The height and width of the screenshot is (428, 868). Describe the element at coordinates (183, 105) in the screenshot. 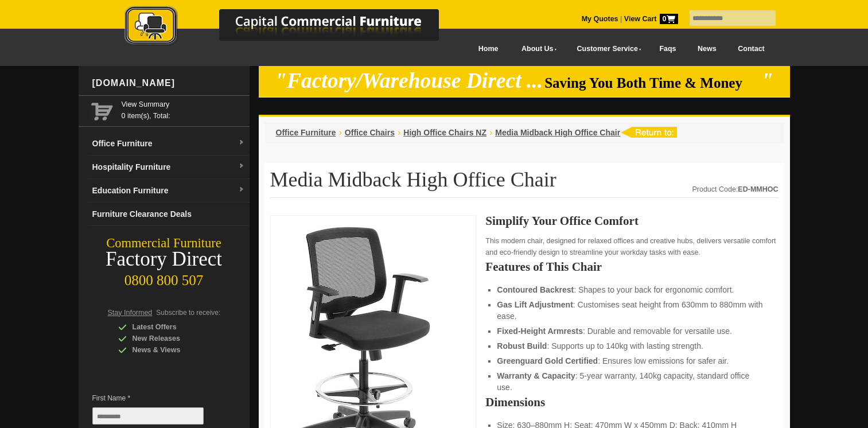

I see `a: View Summary` at that location.